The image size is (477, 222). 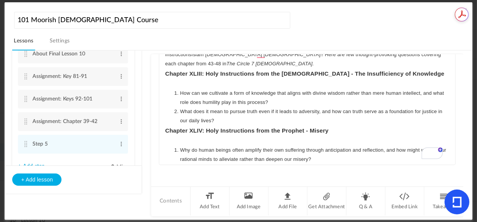 What do you see at coordinates (307, 131) in the screenshot?
I see `h3: Chapter XLIV: Holy Instructions from the Prophet - Misery` at bounding box center [307, 131].